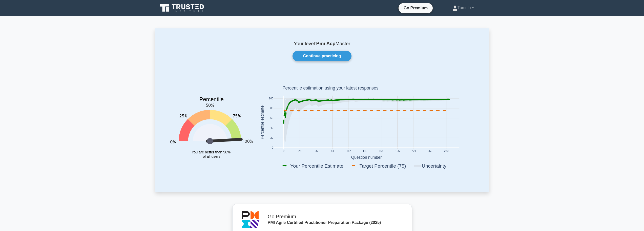  What do you see at coordinates (326, 43) in the screenshot?
I see `b: Pmi Acp` at bounding box center [326, 43].